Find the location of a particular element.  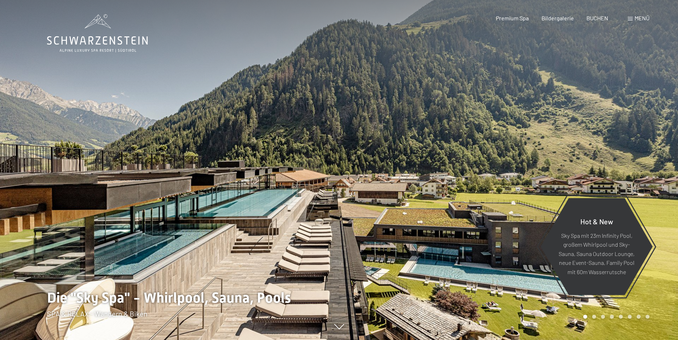

div: Carousel Page 7 is located at coordinates (639, 317).